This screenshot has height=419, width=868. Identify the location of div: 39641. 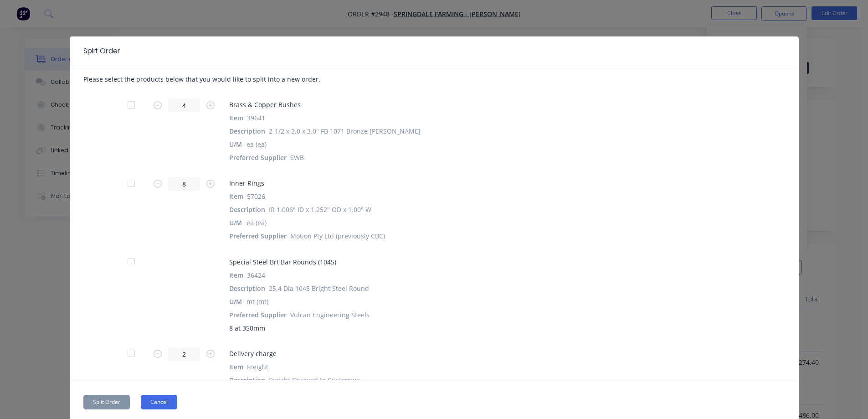
(256, 118).